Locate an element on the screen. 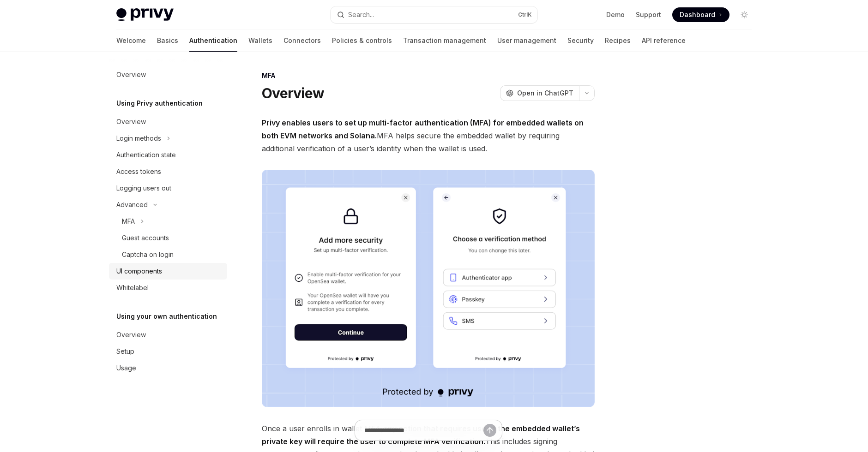 Image resolution: width=868 pixels, height=452 pixels. a: API reference is located at coordinates (664, 40).